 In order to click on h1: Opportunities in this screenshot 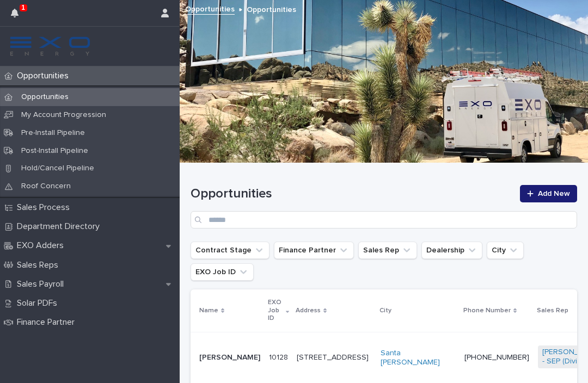, I will do `click(352, 194)`.